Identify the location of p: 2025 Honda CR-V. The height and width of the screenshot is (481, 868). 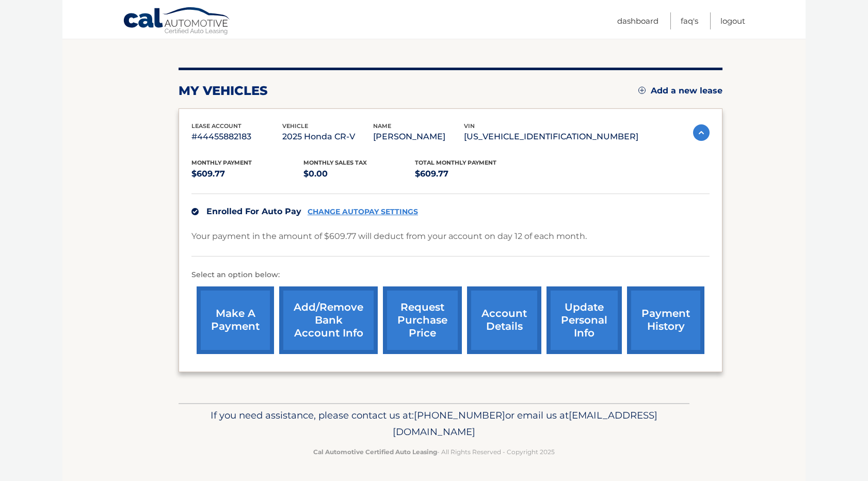
(328, 137).